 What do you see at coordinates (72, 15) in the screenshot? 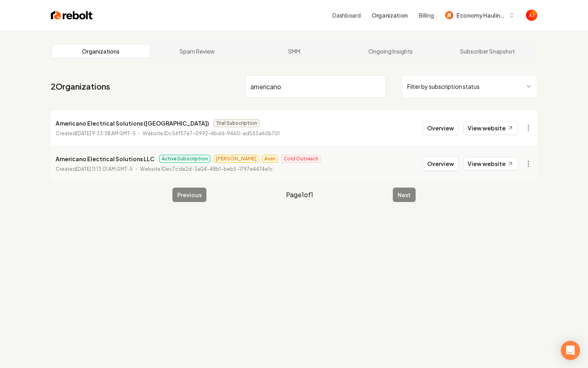
I see `img: Rebolt Logo` at bounding box center [72, 15].